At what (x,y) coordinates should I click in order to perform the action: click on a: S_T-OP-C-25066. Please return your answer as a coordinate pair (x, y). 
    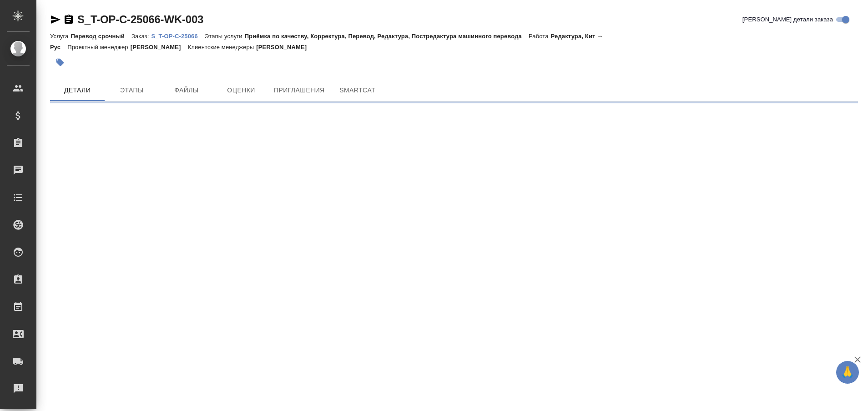
    Looking at the image, I should click on (178, 36).